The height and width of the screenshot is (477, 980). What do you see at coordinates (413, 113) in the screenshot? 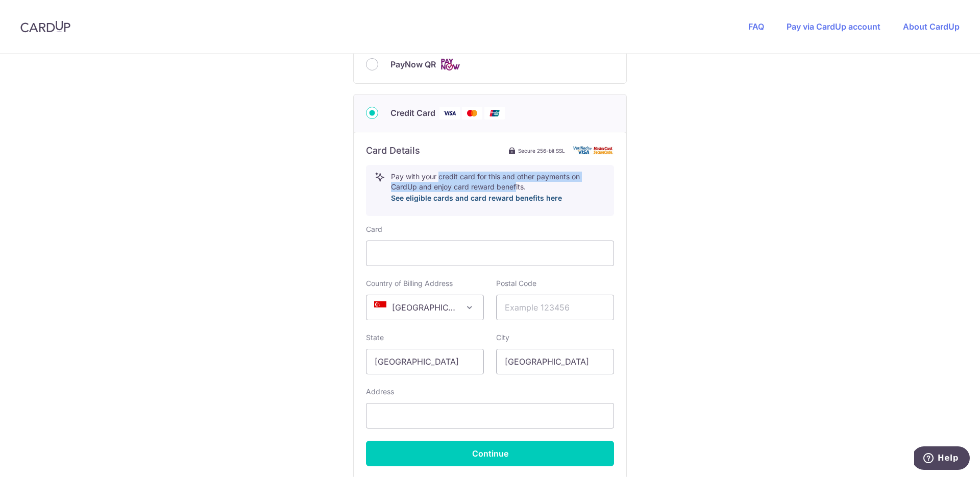
I see `span: Credit Card` at bounding box center [413, 113].